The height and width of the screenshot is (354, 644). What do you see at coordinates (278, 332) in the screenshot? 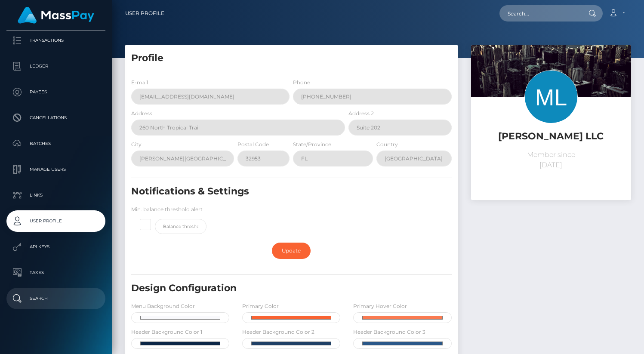
I see `label: Header Background Color 2` at bounding box center [278, 332].